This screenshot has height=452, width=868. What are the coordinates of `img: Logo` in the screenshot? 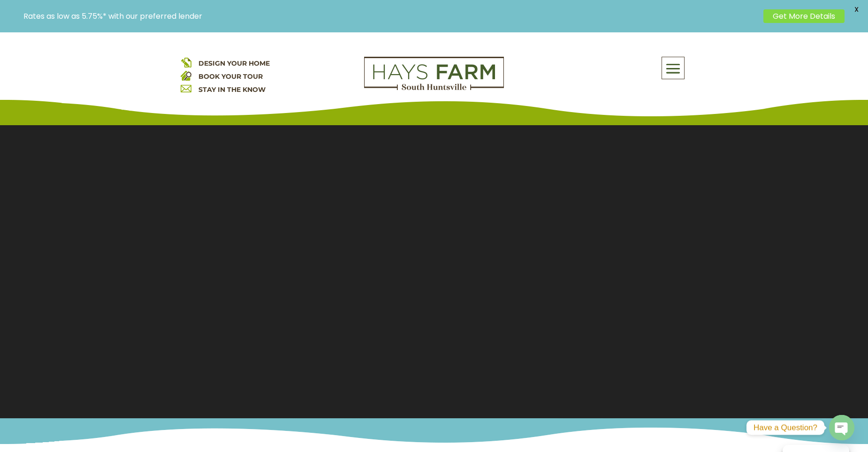 It's located at (434, 73).